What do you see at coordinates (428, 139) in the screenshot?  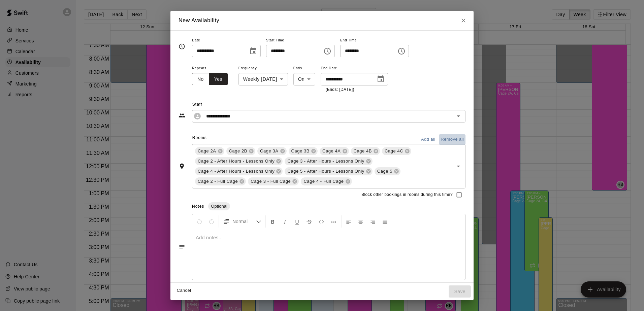 I see `button: Add all` at bounding box center [428, 139].